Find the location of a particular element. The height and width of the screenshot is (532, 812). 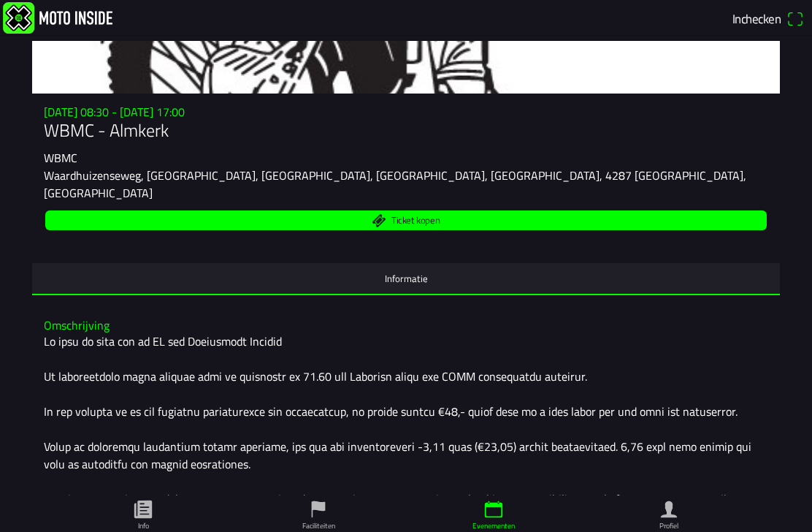

span: Ticket kopen is located at coordinates (416, 221).